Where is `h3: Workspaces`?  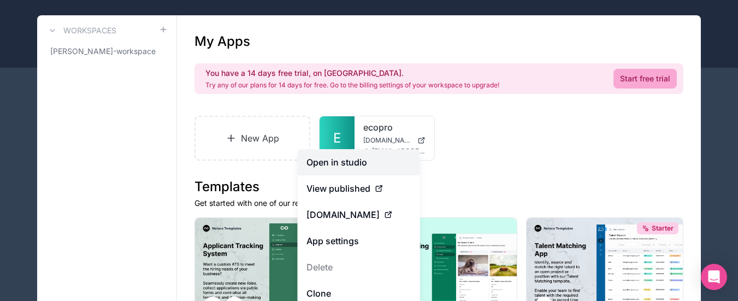
h3: Workspaces is located at coordinates (90, 31).